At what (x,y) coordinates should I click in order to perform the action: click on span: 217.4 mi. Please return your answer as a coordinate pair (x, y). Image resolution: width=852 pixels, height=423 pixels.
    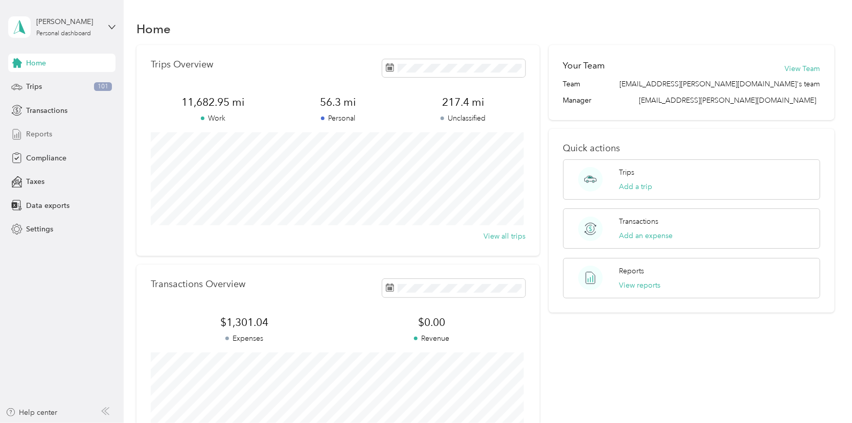
    Looking at the image, I should click on (463, 102).